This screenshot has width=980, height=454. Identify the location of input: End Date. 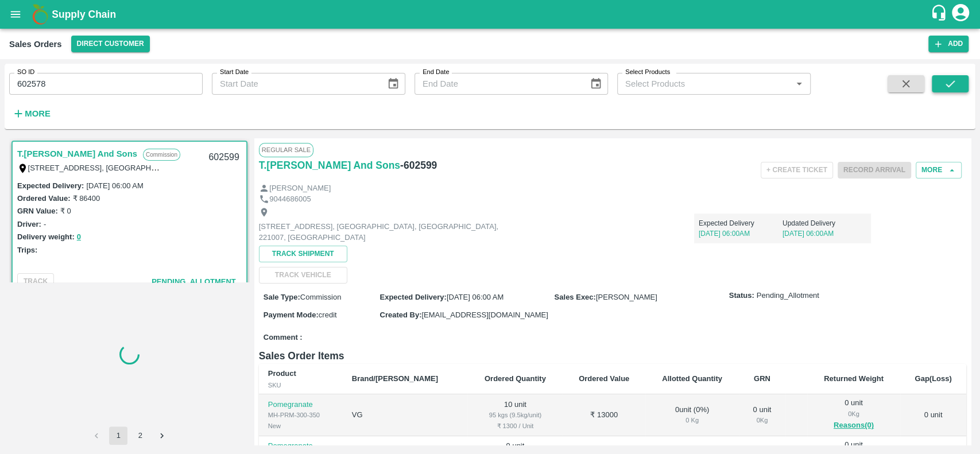
(497, 84).